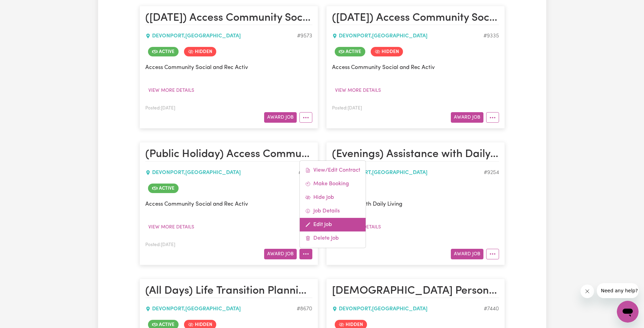  I want to click on a: Job Details, so click(332, 211).